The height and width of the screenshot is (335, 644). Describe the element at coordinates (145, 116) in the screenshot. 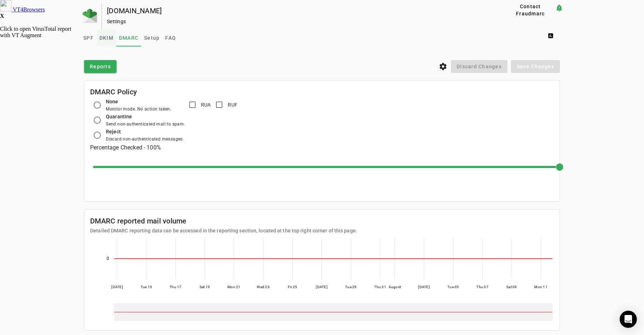

I see `div: Quarantine` at that location.